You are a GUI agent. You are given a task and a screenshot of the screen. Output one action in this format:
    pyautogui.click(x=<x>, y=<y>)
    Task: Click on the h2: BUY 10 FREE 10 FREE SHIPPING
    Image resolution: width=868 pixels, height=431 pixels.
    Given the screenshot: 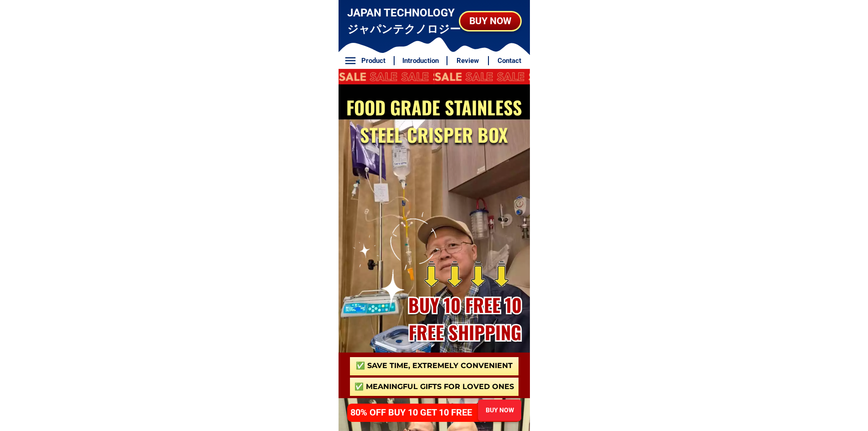 What is the action you would take?
    pyautogui.click(x=465, y=318)
    